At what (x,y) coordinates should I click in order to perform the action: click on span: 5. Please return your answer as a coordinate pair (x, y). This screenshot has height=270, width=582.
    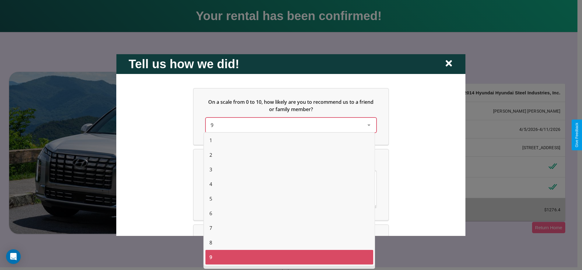
    Looking at the image, I should click on (211, 199).